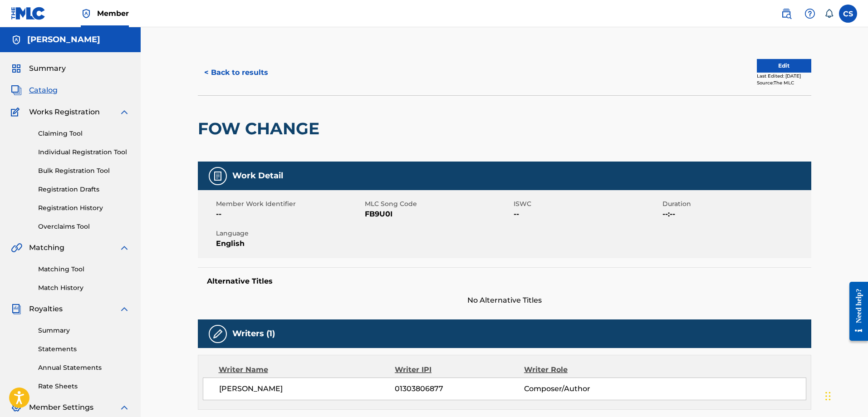 The width and height of the screenshot is (868, 417). What do you see at coordinates (61, 407) in the screenshot?
I see `span: Member Settings` at bounding box center [61, 407].